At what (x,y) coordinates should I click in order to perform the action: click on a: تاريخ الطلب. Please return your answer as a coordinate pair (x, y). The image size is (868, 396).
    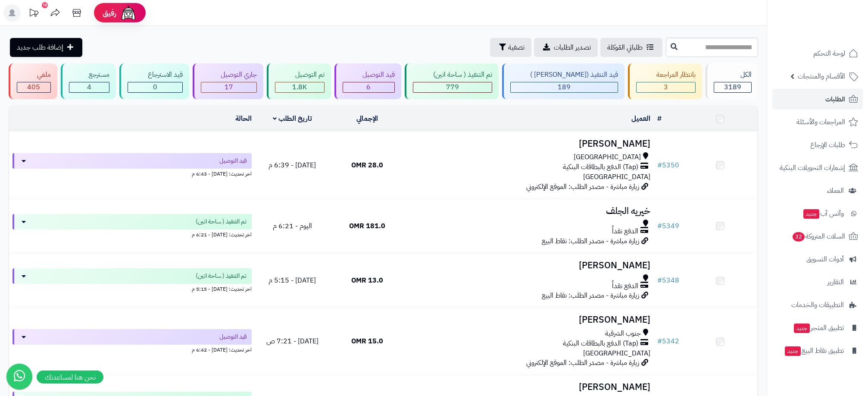
    Looking at the image, I should click on (292, 119).